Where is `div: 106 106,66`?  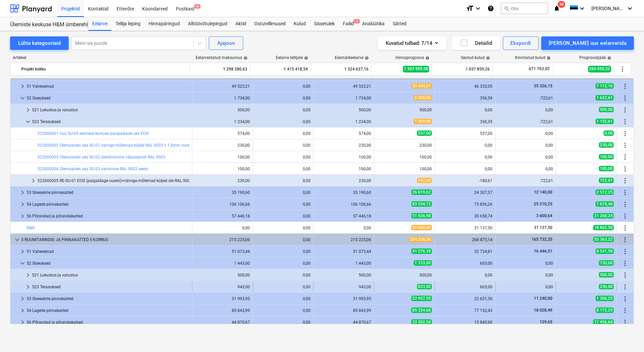
div: 106 106,66 is located at coordinates (223, 205).